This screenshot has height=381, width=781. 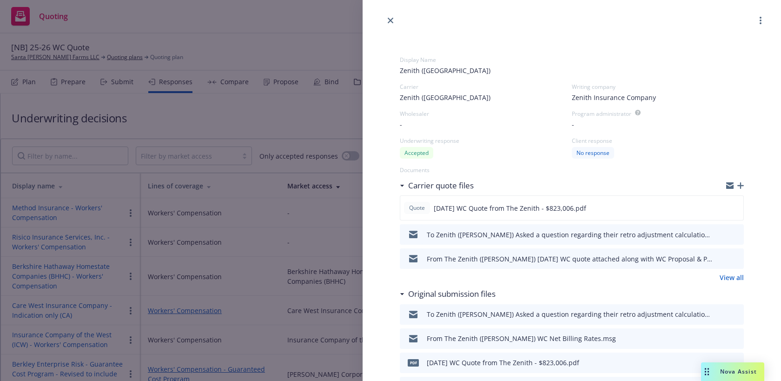 What do you see at coordinates (707, 372) in the screenshot?
I see `div: Drag to move` at bounding box center [707, 372].